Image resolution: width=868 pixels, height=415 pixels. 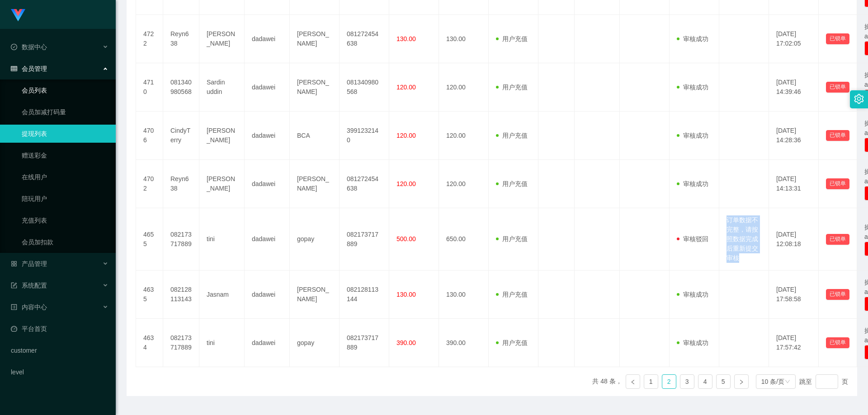 I want to click on span: 产品管理, so click(x=29, y=264).